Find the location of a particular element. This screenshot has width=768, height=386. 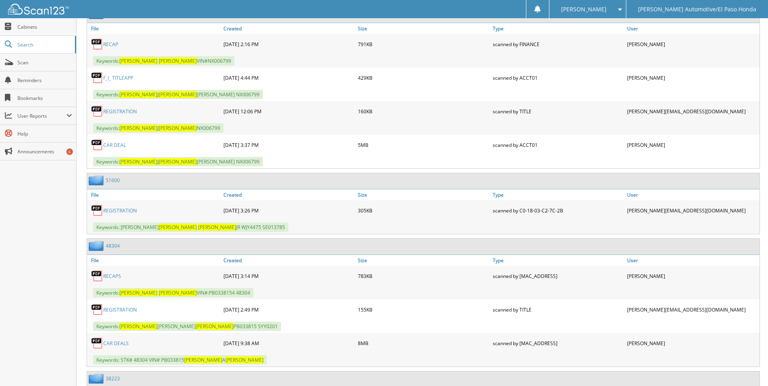

a: RECAP is located at coordinates (111, 44).